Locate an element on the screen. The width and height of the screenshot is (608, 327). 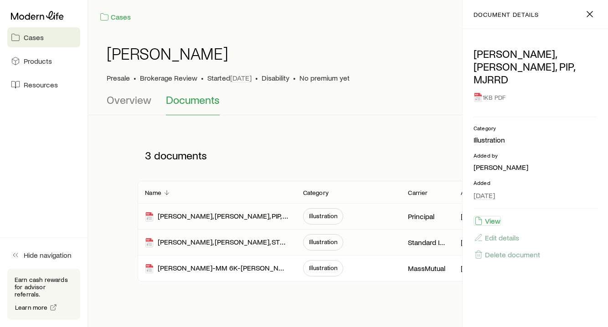
p: document details is located at coordinates (506, 15).